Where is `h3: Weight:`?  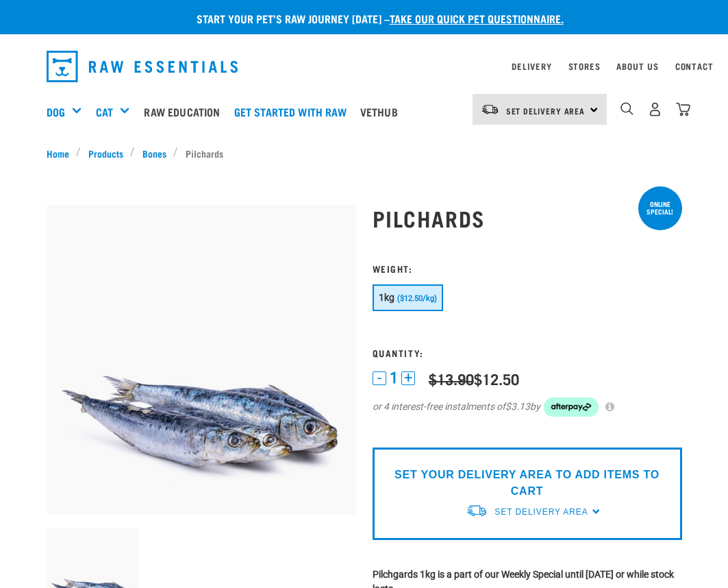
h3: Weight: is located at coordinates (527, 268).